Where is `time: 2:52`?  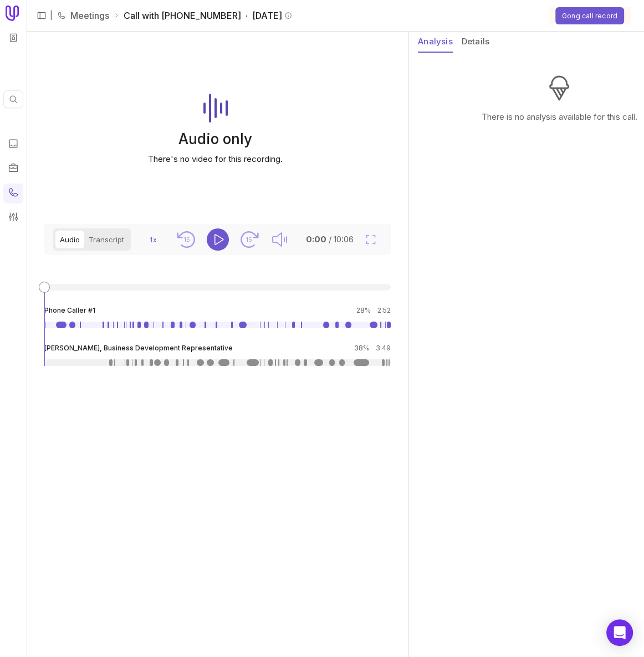
time: 2:52 is located at coordinates (384, 310).